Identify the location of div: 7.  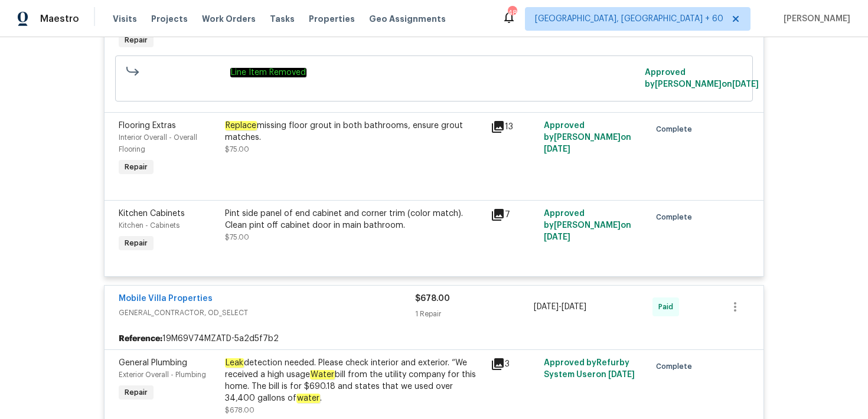
(514, 215).